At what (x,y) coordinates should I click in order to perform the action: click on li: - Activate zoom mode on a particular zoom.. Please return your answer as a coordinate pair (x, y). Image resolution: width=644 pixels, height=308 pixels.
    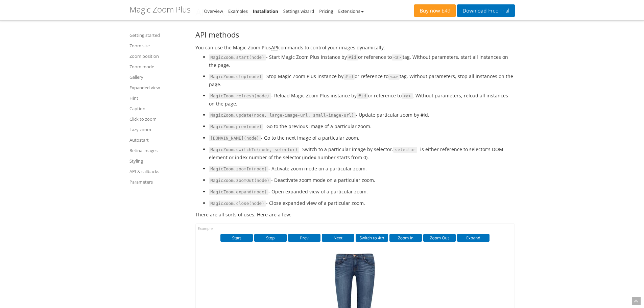
    Looking at the image, I should click on (362, 169).